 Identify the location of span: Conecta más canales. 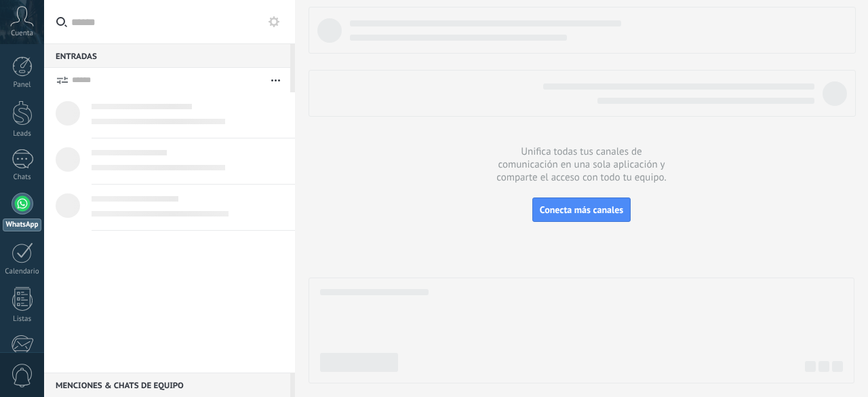
(582, 210).